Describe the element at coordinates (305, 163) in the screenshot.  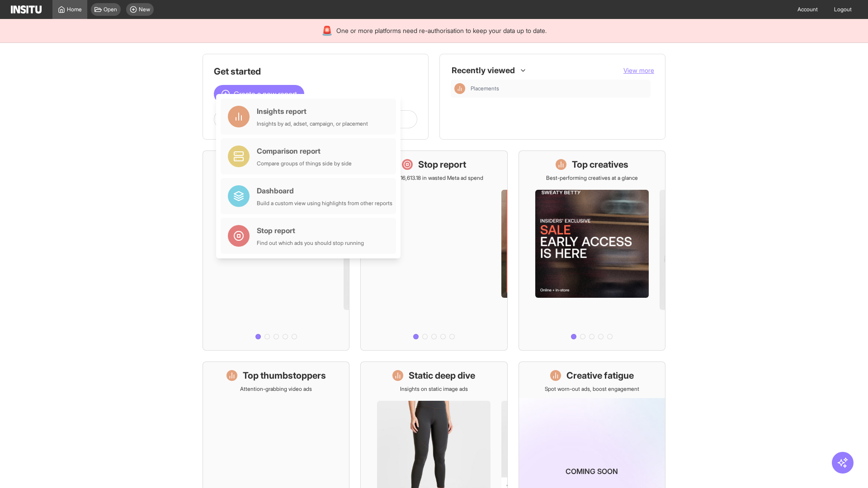
I see `div: Compare groups of things side by side` at that location.